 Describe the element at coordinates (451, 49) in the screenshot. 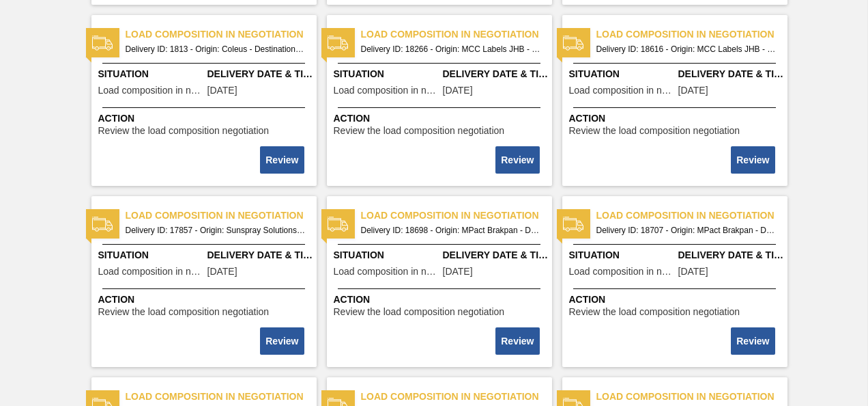

I see `span: Delivery ID: 18266 - Origin: MCC Labels JHB - Destination: 1SD` at that location.